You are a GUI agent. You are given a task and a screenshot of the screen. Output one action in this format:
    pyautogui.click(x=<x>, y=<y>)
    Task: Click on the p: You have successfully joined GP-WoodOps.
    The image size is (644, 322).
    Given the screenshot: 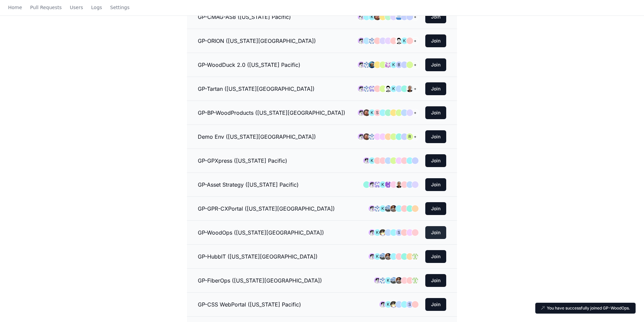 What is the action you would take?
    pyautogui.click(x=588, y=308)
    